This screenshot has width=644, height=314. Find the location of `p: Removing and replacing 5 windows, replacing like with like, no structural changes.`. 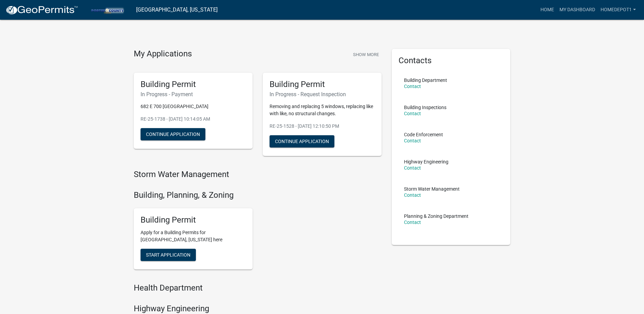

p: Removing and replacing 5 windows, replacing like with like, no structural changes. is located at coordinates (322, 110).